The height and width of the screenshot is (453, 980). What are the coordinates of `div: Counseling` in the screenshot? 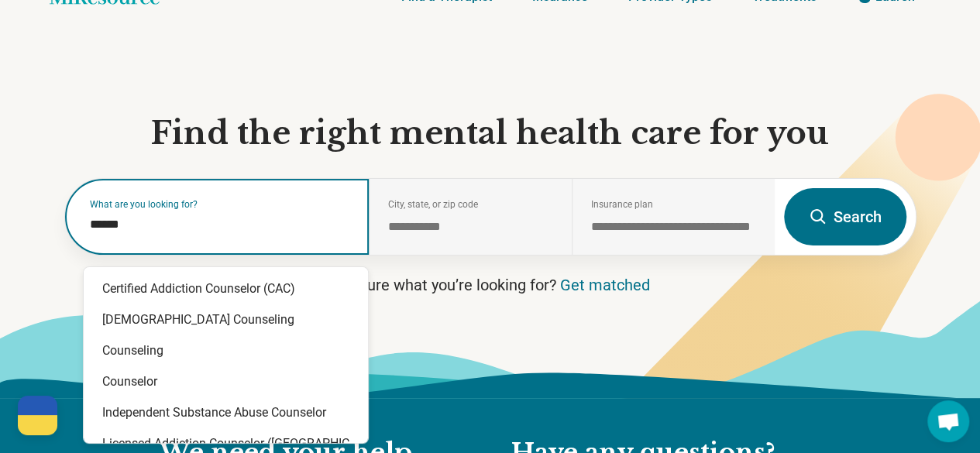 It's located at (225, 351).